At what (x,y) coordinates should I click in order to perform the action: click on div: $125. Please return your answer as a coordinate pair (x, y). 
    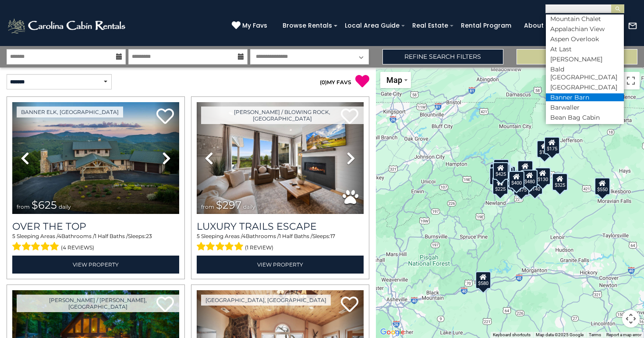
    Looking at the image, I should click on (501, 167).